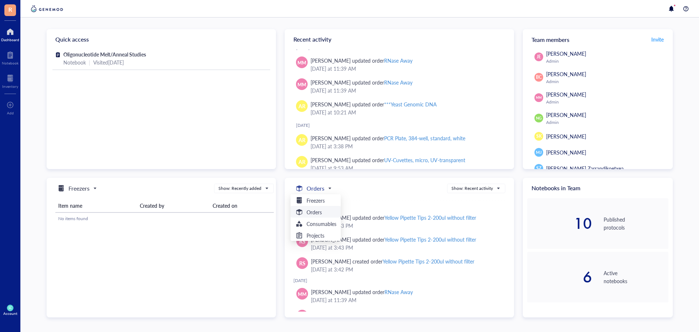 Image resolution: width=699 pixels, height=332 pixels. Describe the element at coordinates (321, 223) in the screenshot. I see `h5: Consumables` at that location.